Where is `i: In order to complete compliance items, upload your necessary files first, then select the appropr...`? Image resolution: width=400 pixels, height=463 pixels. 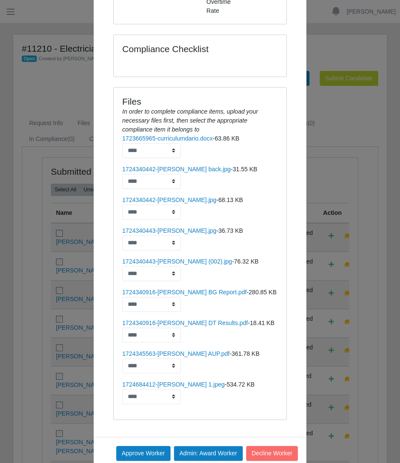
i: In order to complete compliance items, upload your necessary files first, then select the appropr... is located at coordinates (190, 121).